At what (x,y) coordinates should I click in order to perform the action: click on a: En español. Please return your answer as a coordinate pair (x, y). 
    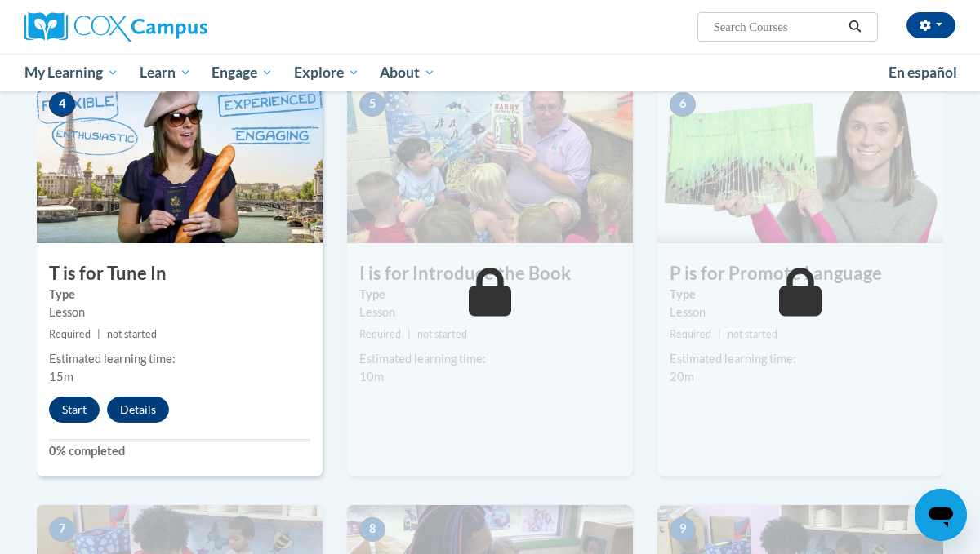
    Looking at the image, I should click on (923, 72).